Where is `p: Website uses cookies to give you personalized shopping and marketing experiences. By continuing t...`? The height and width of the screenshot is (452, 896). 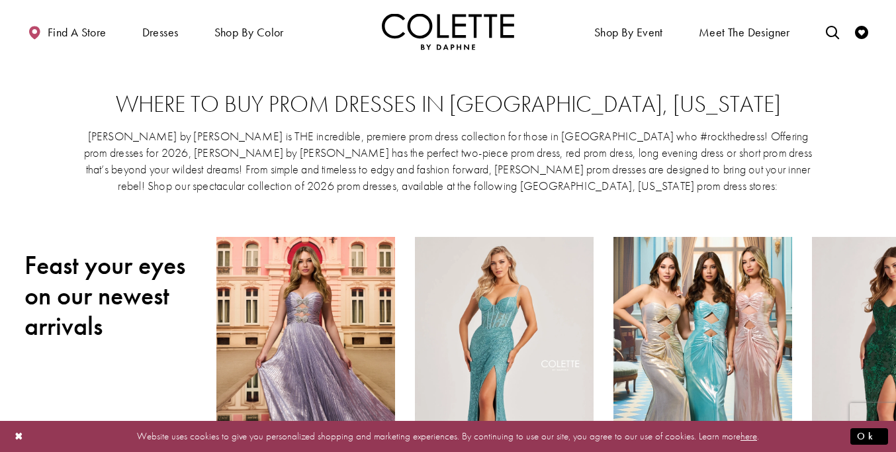
p: Website uses cookies to give you personalized shopping and marketing experiences. By continuing t... is located at coordinates (448, 436).